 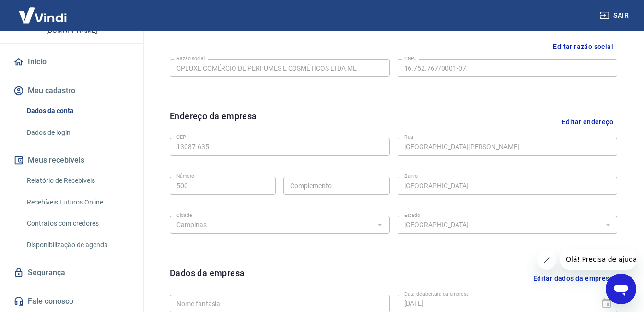 I want to click on label: Data de abertura da empresa, so click(x=437, y=294).